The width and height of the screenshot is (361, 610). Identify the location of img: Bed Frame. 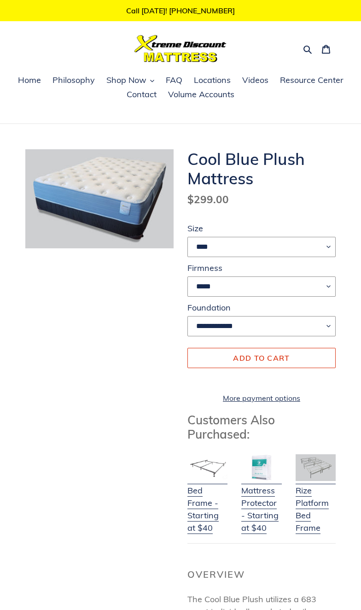
(207, 468).